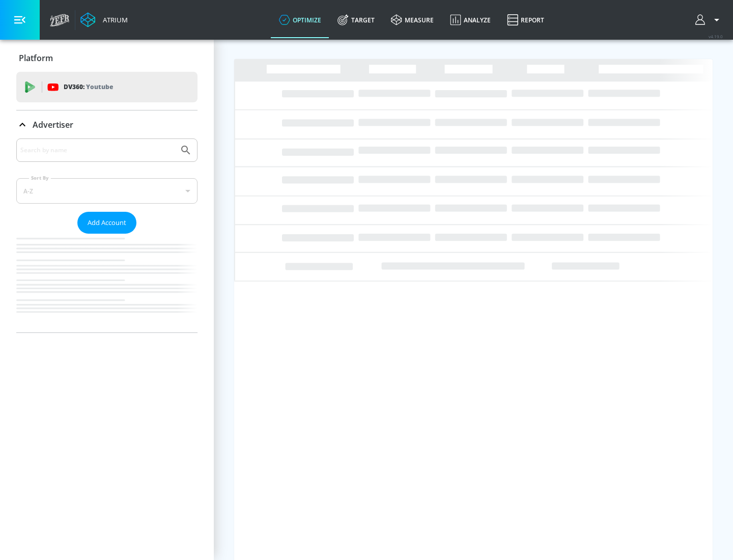  Describe the element at coordinates (99, 86) in the screenshot. I see `p: Youtube` at that location.